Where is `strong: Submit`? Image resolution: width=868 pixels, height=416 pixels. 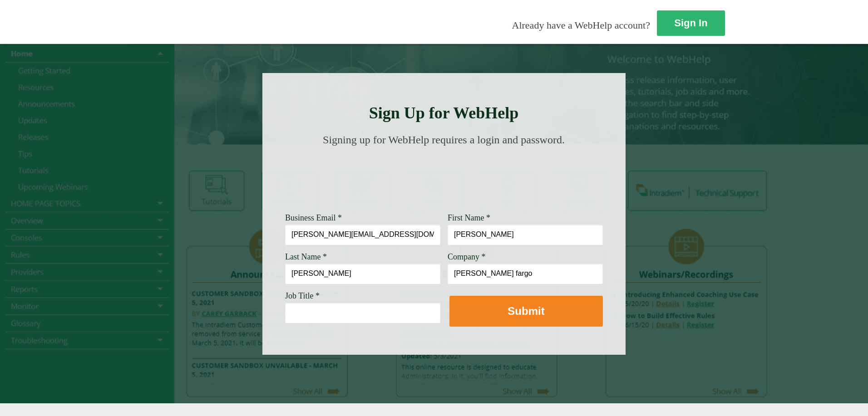 strong: Submit is located at coordinates (526, 310).